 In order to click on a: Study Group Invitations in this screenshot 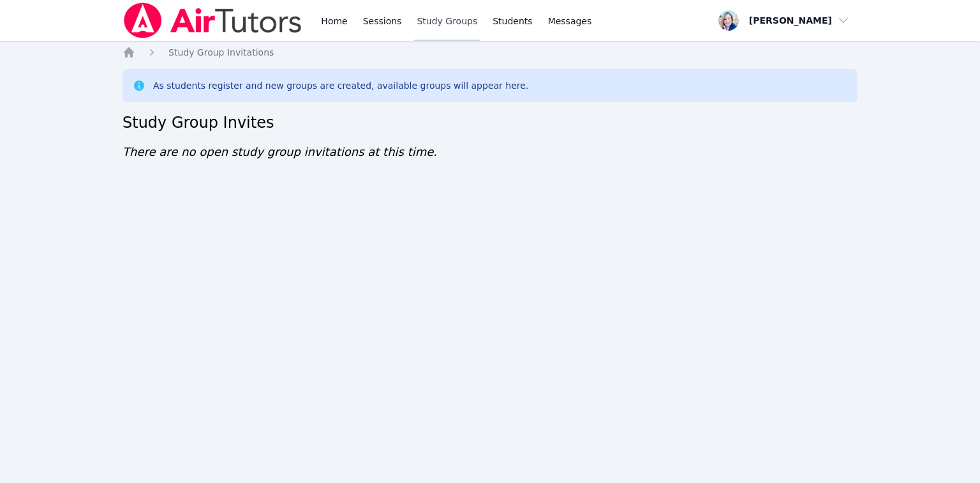, I will do `click(220, 52)`.